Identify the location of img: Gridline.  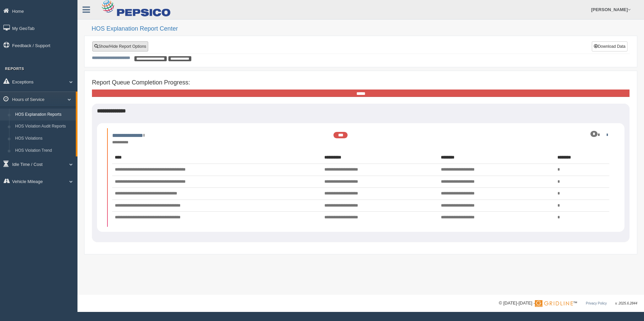
(554, 303).